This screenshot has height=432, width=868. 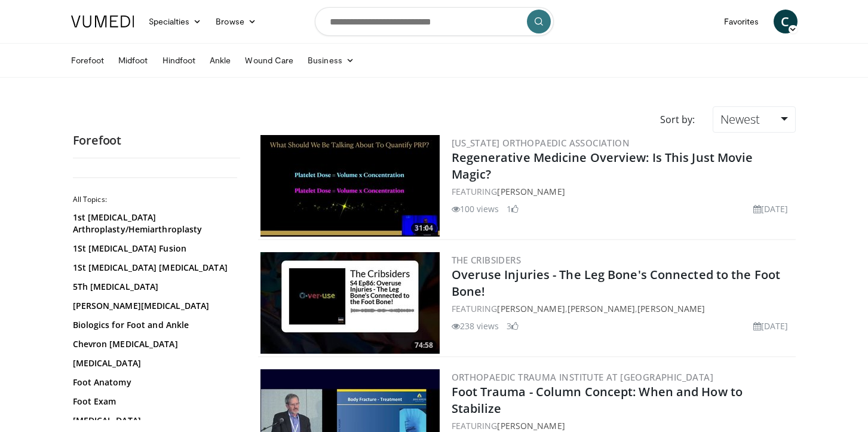 I want to click on a: C, so click(x=786, y=21).